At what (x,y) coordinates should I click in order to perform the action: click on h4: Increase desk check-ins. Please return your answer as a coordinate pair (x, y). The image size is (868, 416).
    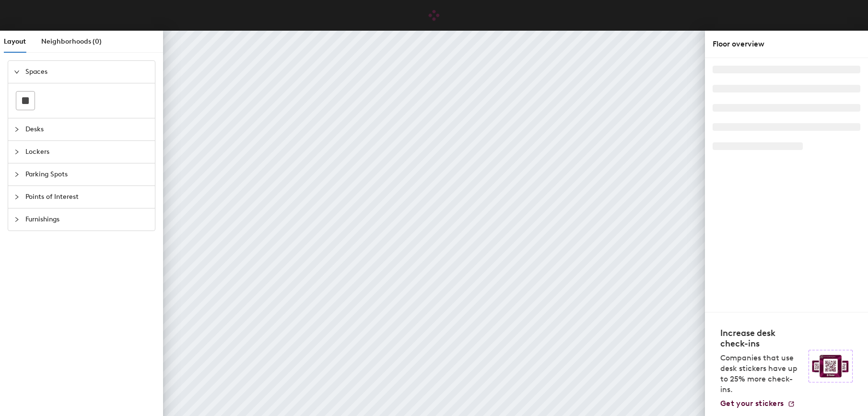
    Looking at the image, I should click on (762, 339).